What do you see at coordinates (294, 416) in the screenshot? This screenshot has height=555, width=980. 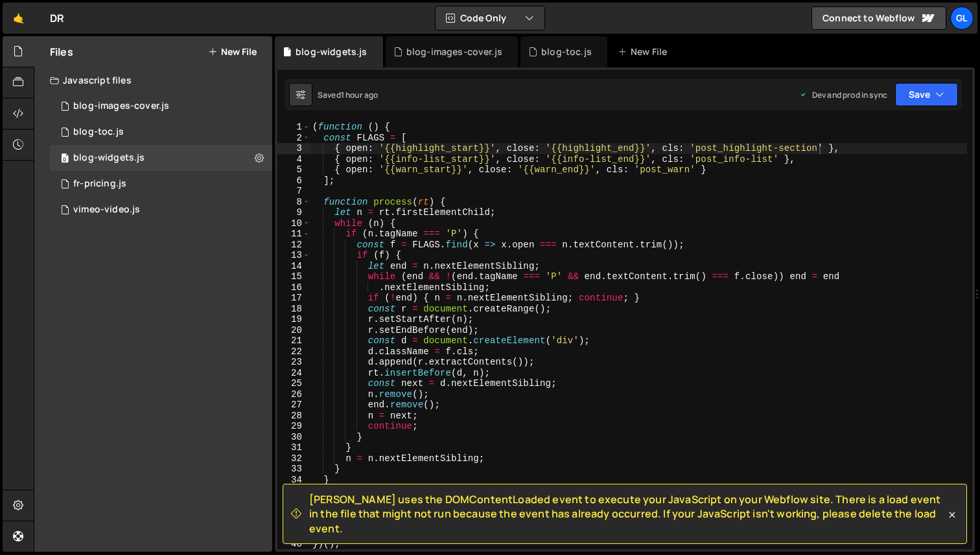 I see `div: 28` at bounding box center [294, 416].